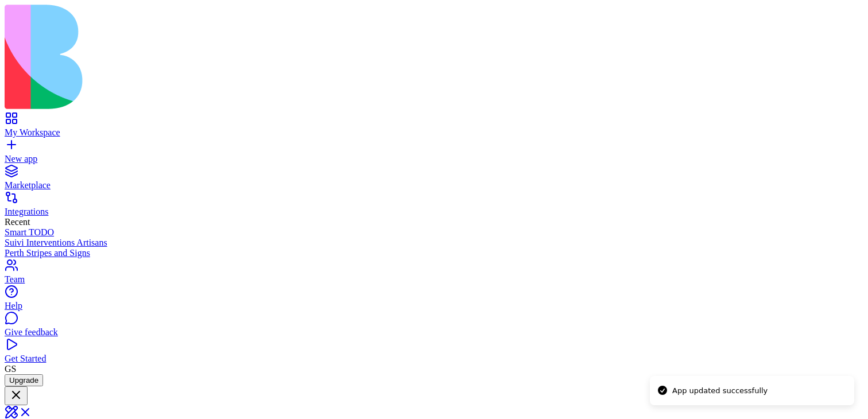 The width and height of the screenshot is (868, 419). I want to click on a: Smart TODO, so click(434, 232).